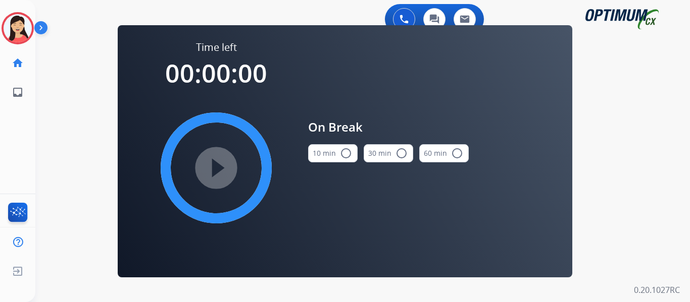 The image size is (690, 302). What do you see at coordinates (18, 92) in the screenshot?
I see `mat-icon: inbox` at bounding box center [18, 92].